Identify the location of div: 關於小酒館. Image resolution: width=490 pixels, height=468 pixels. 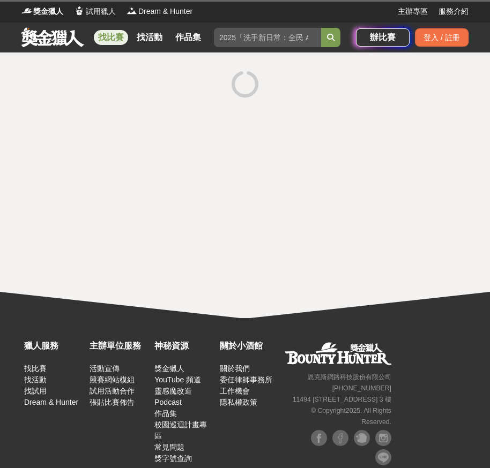
(250, 346).